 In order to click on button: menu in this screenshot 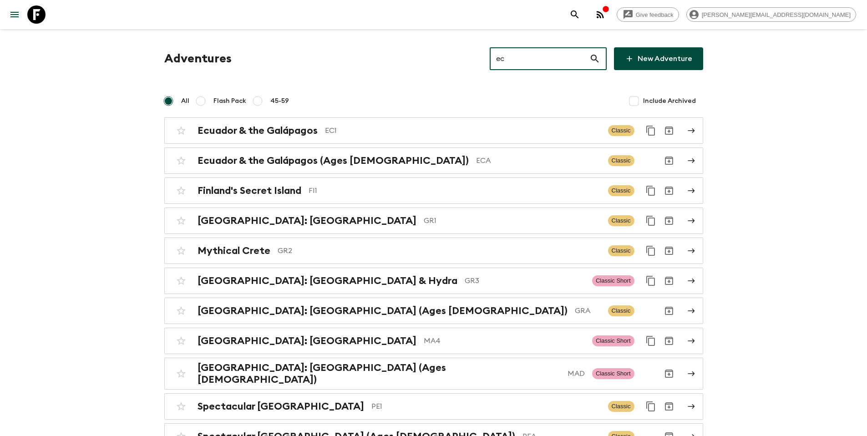, I will do `click(15, 15)`.